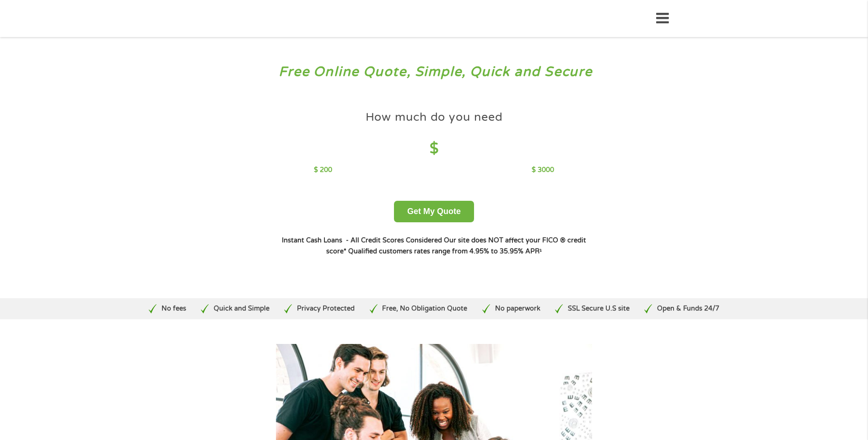  What do you see at coordinates (445, 251) in the screenshot?
I see `strong: Qualified customers rates range from 4.95% to 35.95% APR¹` at bounding box center [445, 251].